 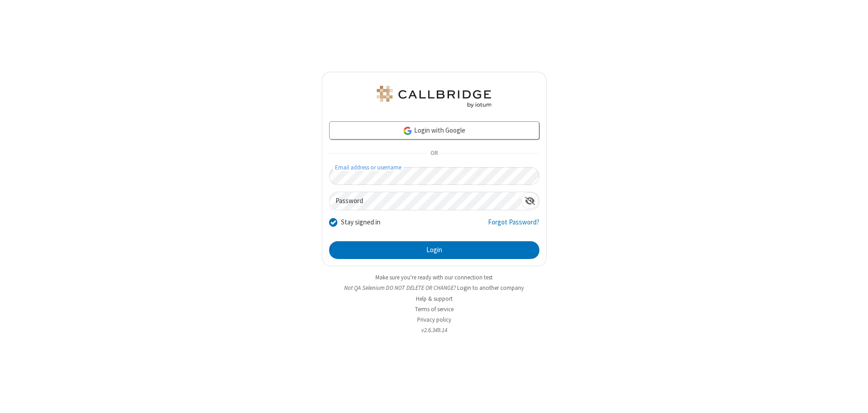 What do you see at coordinates (434, 287) in the screenshot?
I see `li: Not QA Selenium DO NOT DELETE OR CHANGE?` at bounding box center [434, 287].